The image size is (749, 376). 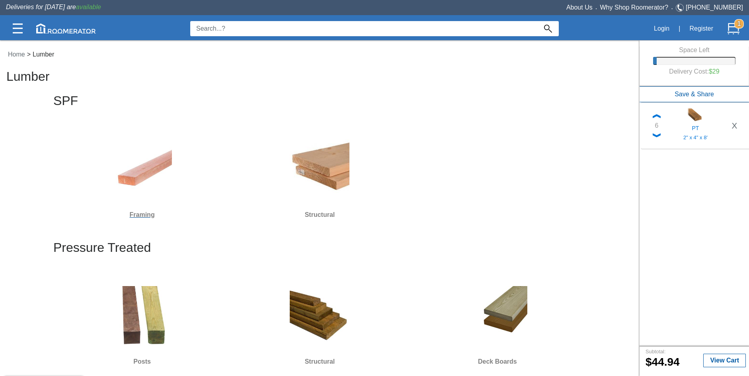 What do you see at coordinates (18, 28) in the screenshot?
I see `img: Categories.svg` at bounding box center [18, 28].